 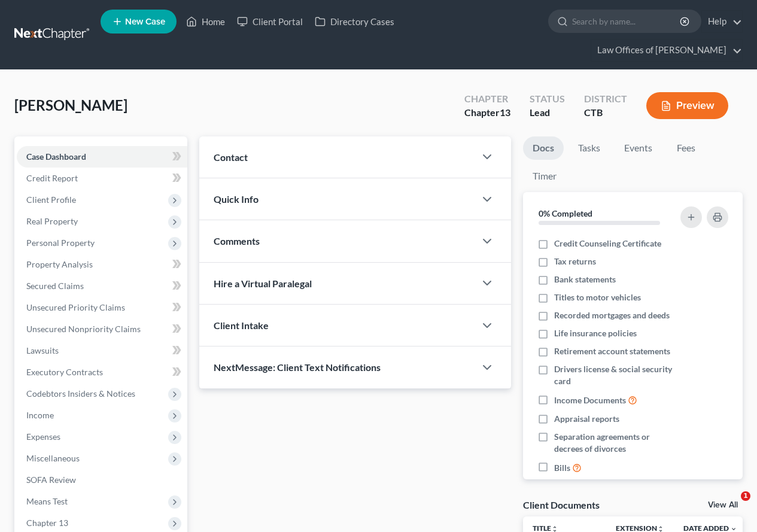 What do you see at coordinates (562, 468) in the screenshot?
I see `span: Bills` at bounding box center [562, 468].